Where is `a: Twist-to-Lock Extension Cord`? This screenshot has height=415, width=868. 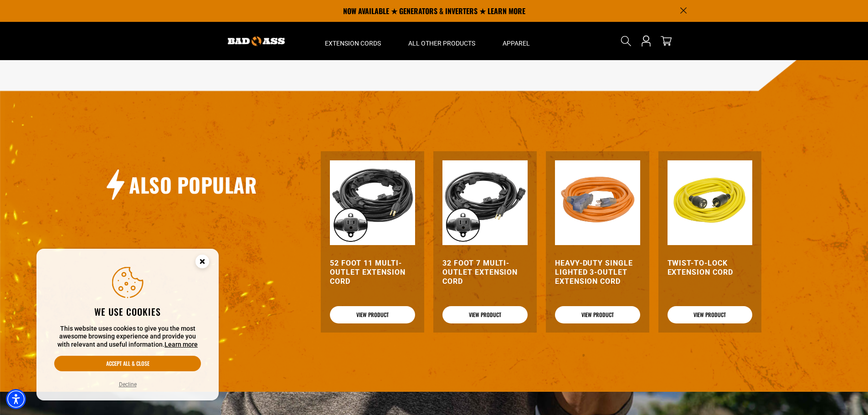 a: Twist-to-Lock Extension Cord is located at coordinates (710, 268).